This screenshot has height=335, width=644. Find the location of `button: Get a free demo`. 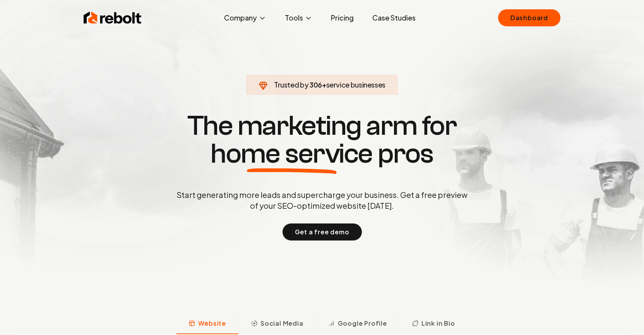

button: Get a free demo is located at coordinates (322, 232).